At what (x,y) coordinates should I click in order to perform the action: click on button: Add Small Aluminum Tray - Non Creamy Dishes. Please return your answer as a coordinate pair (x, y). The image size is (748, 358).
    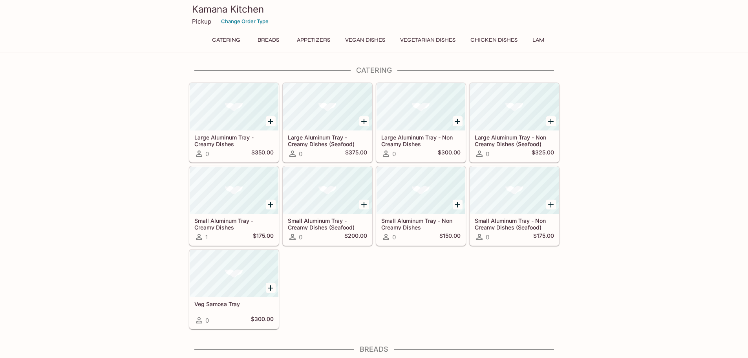
    Looking at the image, I should click on (457, 204).